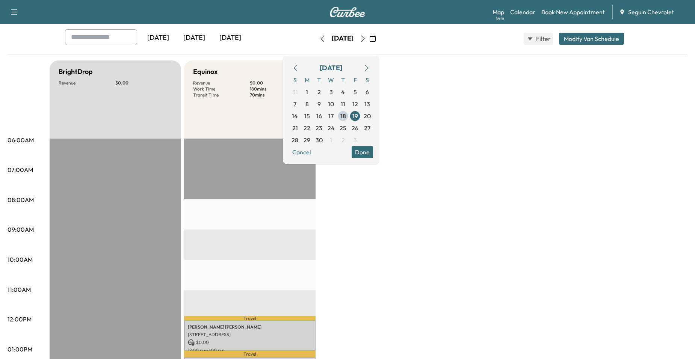 The image size is (695, 359). Describe the element at coordinates (278, 95) in the screenshot. I see `p: 70 mins` at that location.